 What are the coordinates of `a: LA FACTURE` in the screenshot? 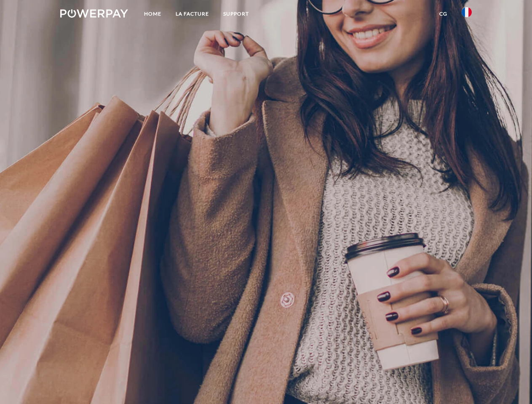 It's located at (192, 14).